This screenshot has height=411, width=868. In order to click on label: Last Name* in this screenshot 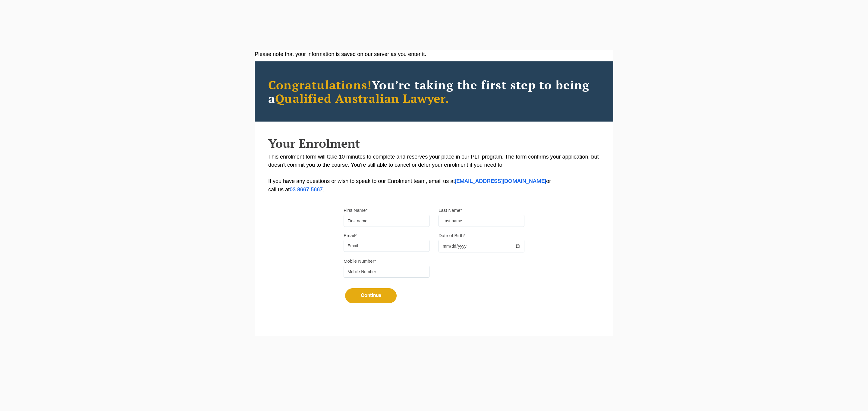, I will do `click(450, 210)`.